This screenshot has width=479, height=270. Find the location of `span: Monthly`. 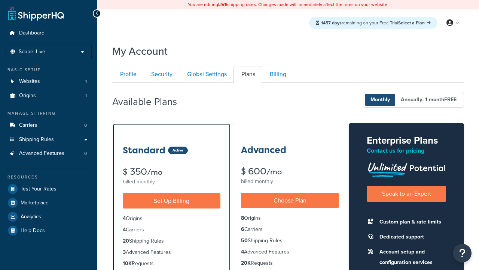

span: Monthly is located at coordinates (380, 100).